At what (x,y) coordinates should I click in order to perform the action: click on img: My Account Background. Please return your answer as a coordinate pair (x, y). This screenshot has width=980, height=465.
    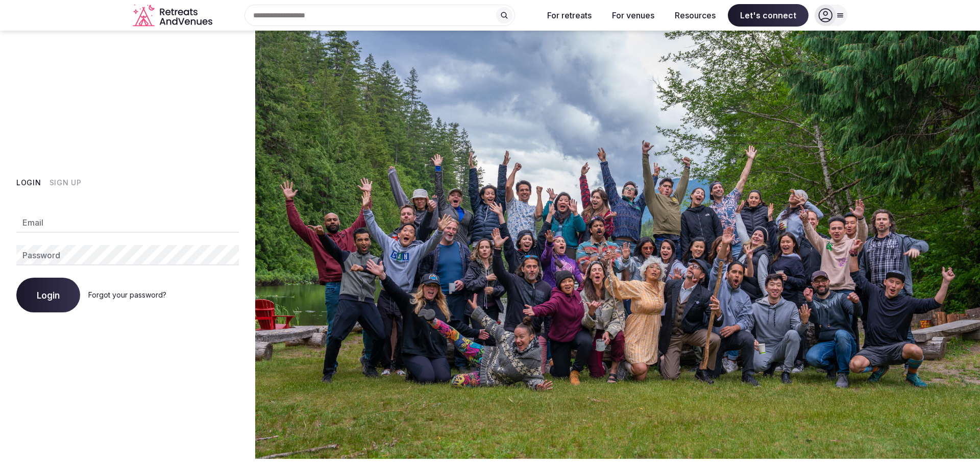
    Looking at the image, I should click on (617, 245).